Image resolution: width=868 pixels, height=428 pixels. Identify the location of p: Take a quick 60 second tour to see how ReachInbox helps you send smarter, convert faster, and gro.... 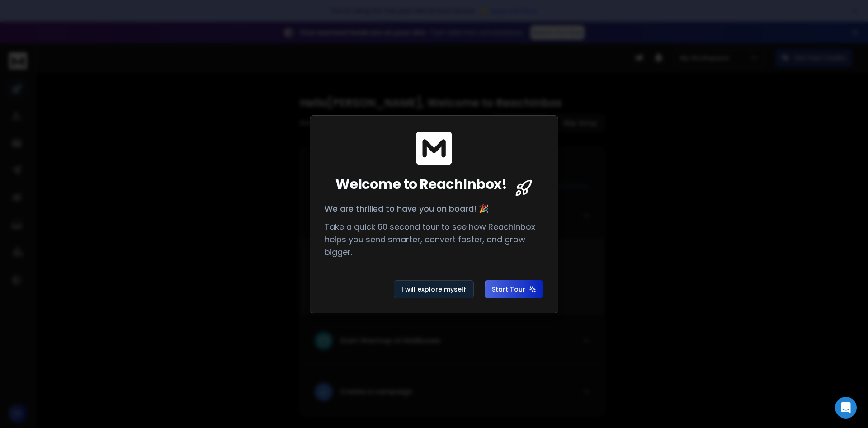
(434, 240).